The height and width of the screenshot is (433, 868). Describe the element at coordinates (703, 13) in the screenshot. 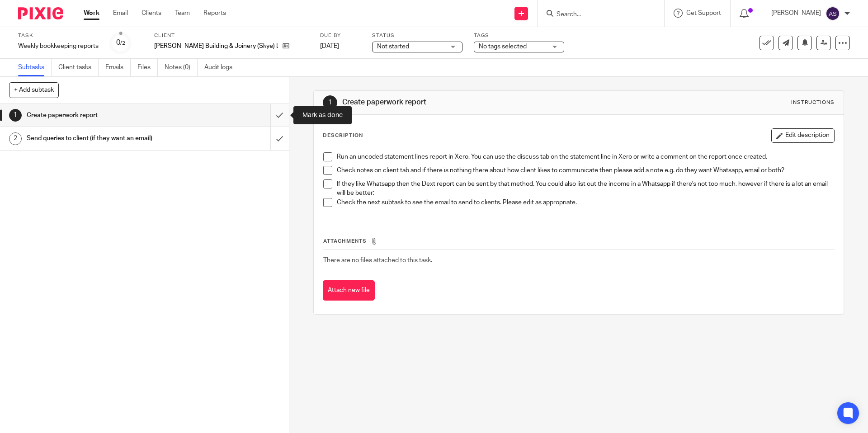

I see `span: Get Support` at that location.